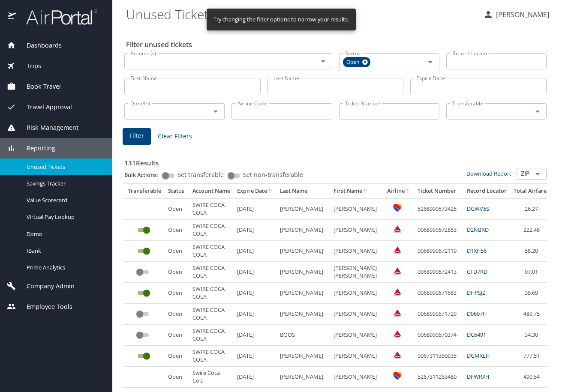  Describe the element at coordinates (47, 128) in the screenshot. I see `span: Risk Management` at that location.